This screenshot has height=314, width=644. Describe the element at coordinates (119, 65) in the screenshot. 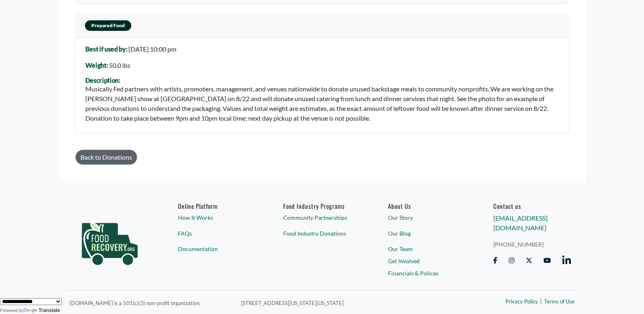

I see `span: 50.0 lbs` at that location.